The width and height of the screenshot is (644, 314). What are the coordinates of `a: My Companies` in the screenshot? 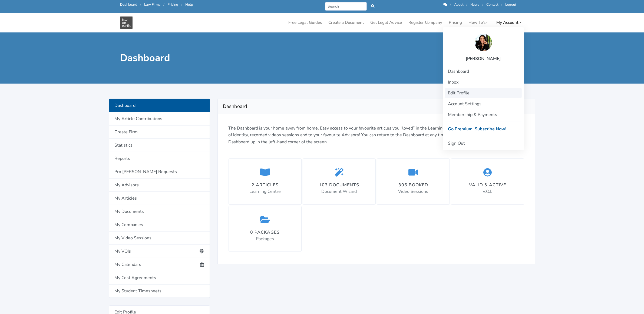 It's located at (159, 225).